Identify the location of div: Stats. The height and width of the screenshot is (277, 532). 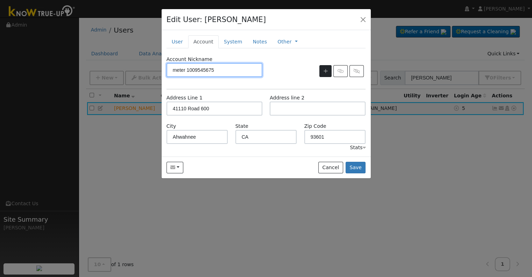
(357, 147).